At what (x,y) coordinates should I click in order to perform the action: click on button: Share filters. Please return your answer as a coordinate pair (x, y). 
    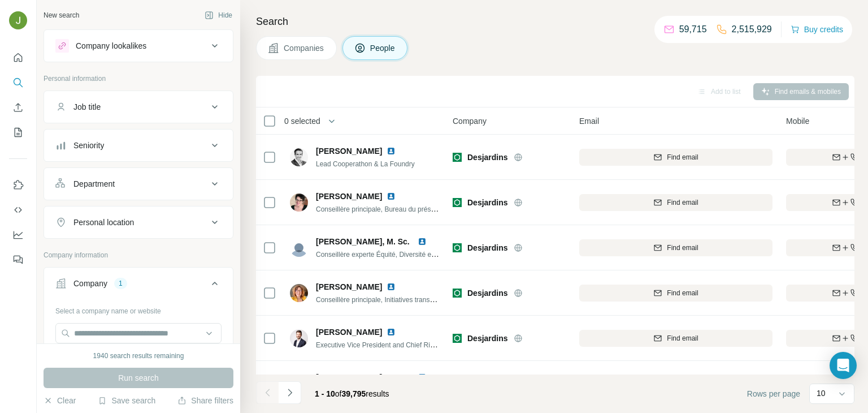
    Looking at the image, I should click on (205, 400).